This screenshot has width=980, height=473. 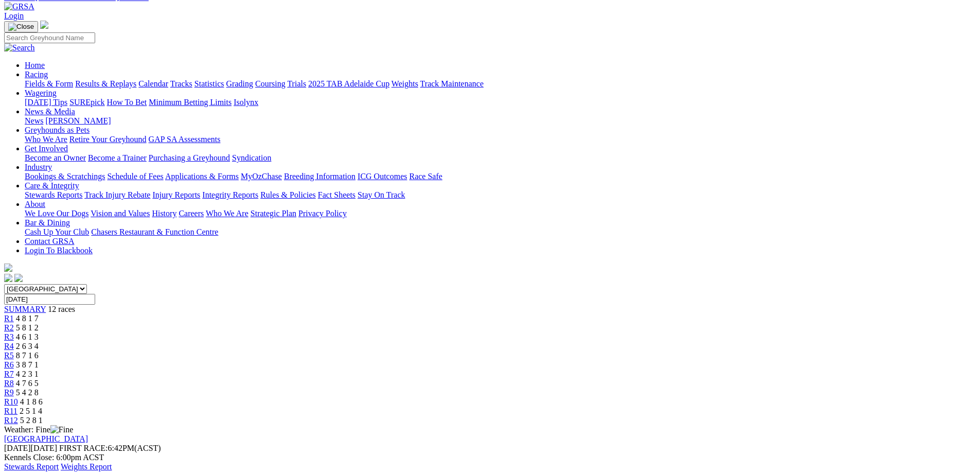 What do you see at coordinates (35, 203) in the screenshot?
I see `a: About` at bounding box center [35, 203].